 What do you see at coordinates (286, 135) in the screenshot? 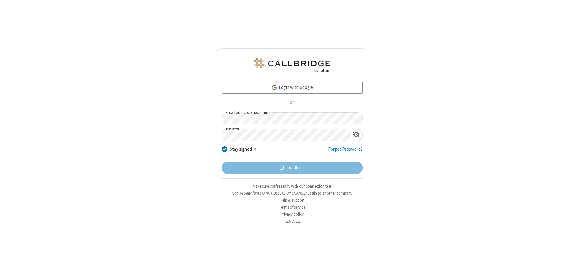
I see `input: Password` at bounding box center [286, 135].